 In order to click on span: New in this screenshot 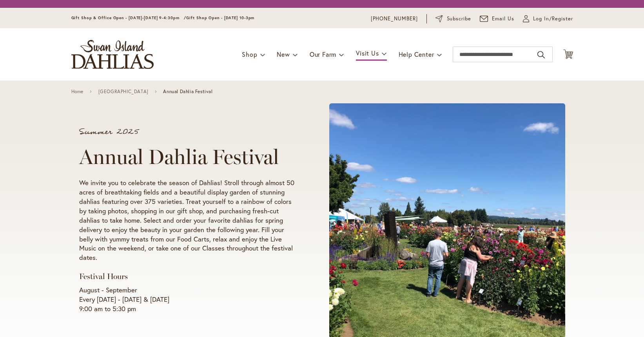, I will do `click(283, 54)`.